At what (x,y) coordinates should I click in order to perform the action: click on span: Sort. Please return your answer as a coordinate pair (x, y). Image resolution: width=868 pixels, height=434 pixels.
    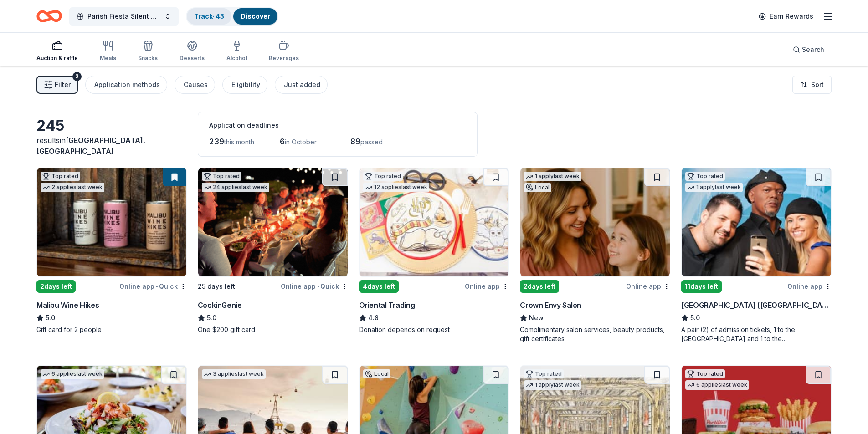
    Looking at the image, I should click on (817, 85).